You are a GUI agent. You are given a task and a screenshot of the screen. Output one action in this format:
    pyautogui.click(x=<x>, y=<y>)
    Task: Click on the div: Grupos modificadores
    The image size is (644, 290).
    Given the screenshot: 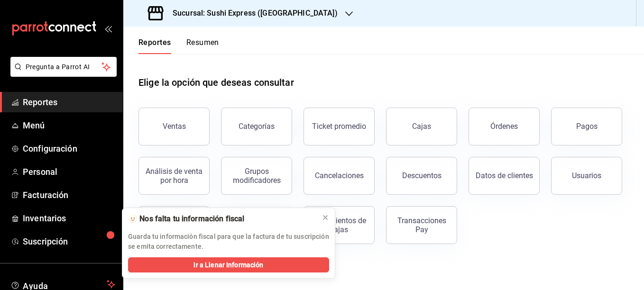 What is the action you would take?
    pyautogui.click(x=257, y=176)
    